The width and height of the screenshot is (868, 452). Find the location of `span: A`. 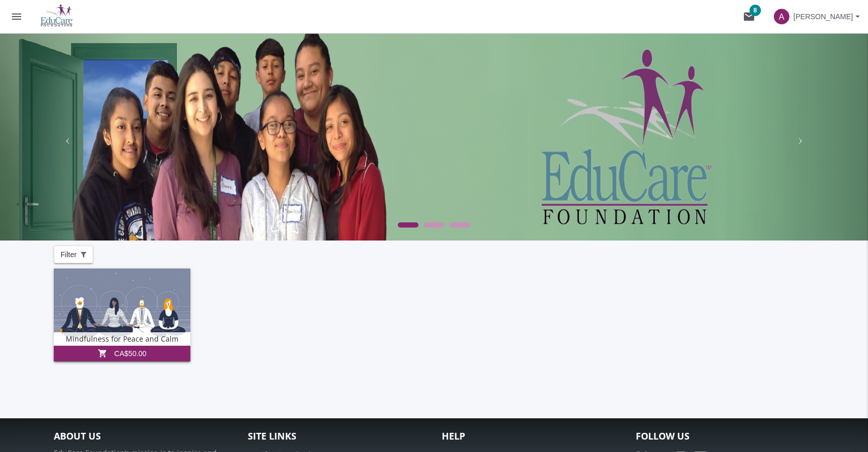

span: A is located at coordinates (782, 17).